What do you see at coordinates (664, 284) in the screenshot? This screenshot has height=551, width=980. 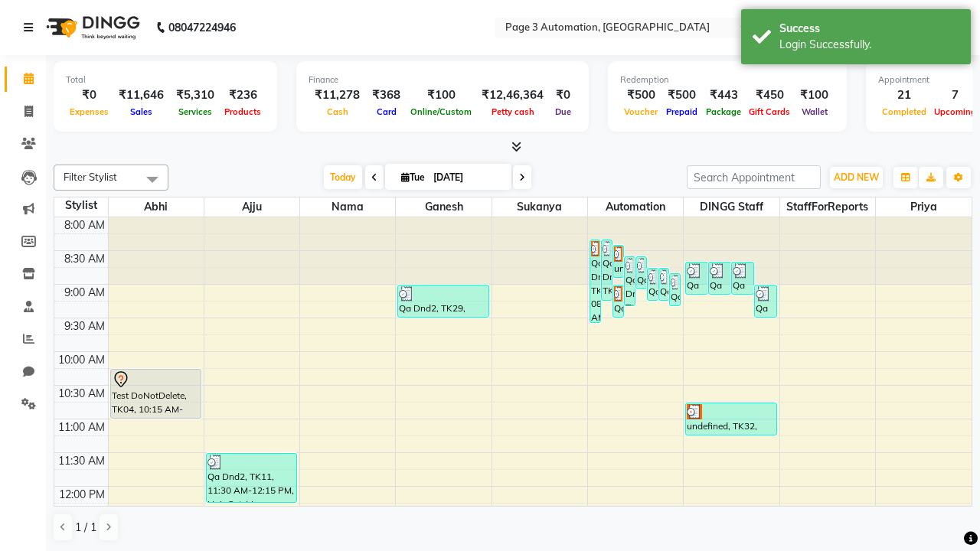 I see `div: Qa Dnd2, TK26, 08:45 AM-09:15 AM, Hair Cut By Expert-Men` at bounding box center [664, 284].